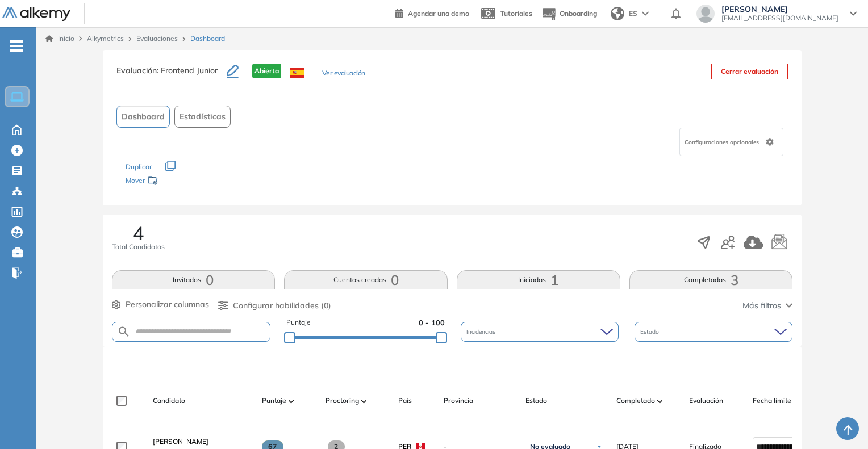  What do you see at coordinates (297, 73) in the screenshot?
I see `img: ESP` at bounding box center [297, 73].